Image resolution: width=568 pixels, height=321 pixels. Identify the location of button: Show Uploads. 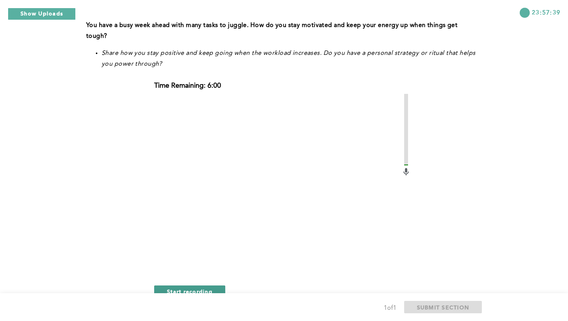
(42, 14).